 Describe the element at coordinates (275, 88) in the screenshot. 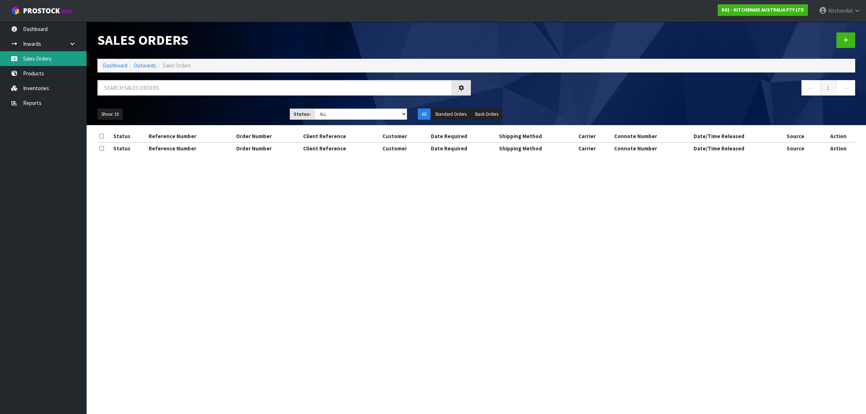

I see `input: Search sales orders` at that location.